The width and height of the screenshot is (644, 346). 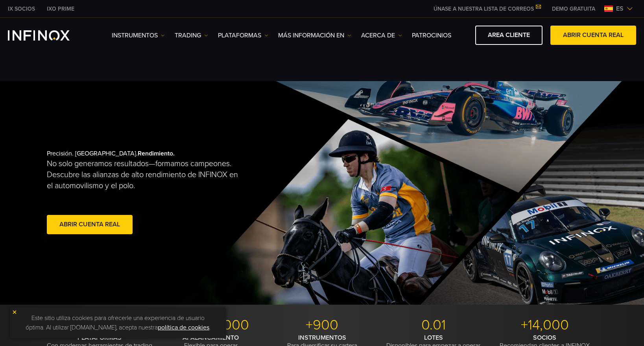 I want to click on span: es, so click(x=620, y=9).